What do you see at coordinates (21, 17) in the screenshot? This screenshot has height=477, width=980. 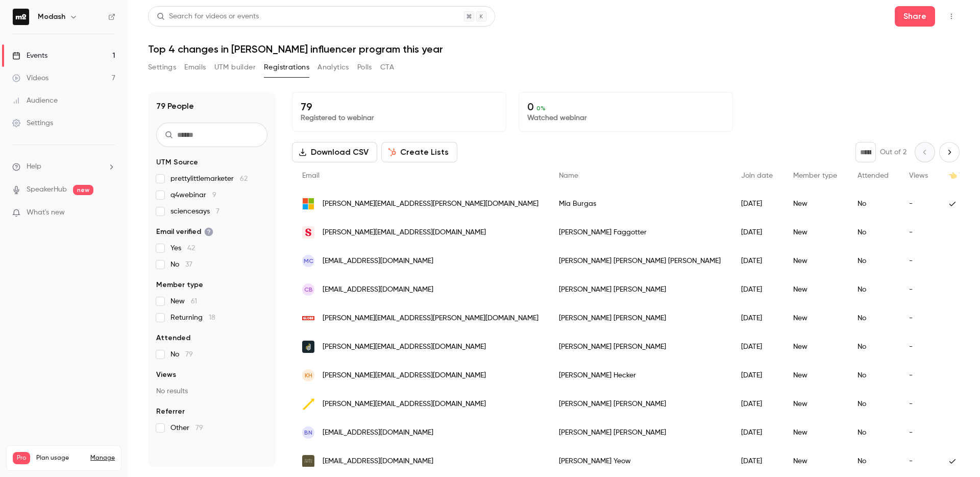 I see `img: Modash` at bounding box center [21, 17].